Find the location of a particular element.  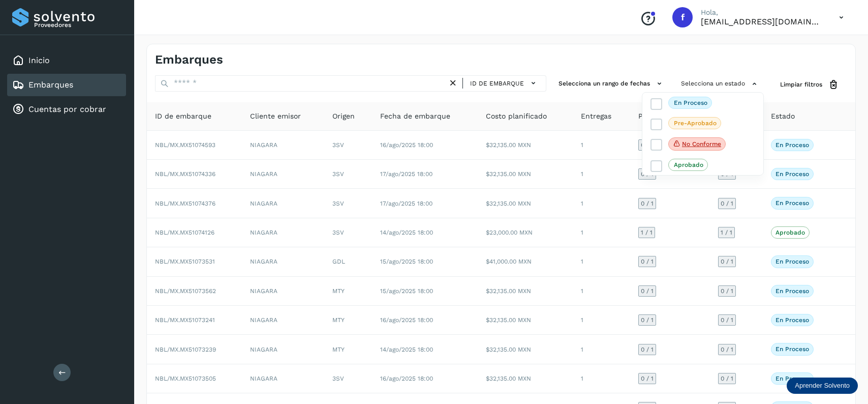

a: Cuentas por cobrar is located at coordinates (67, 109).